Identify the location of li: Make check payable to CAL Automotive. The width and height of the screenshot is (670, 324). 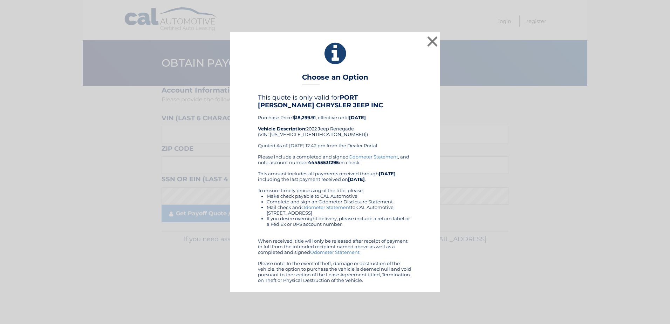
(339, 196).